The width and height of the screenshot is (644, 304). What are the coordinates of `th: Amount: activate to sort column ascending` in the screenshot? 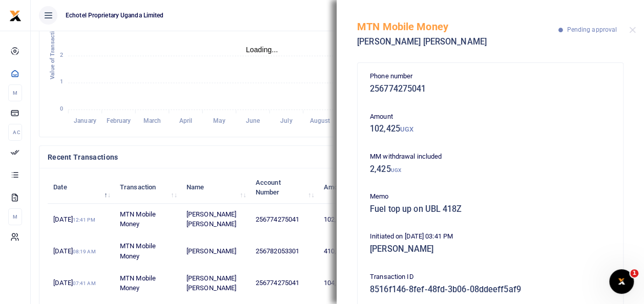 It's located at (341, 188).